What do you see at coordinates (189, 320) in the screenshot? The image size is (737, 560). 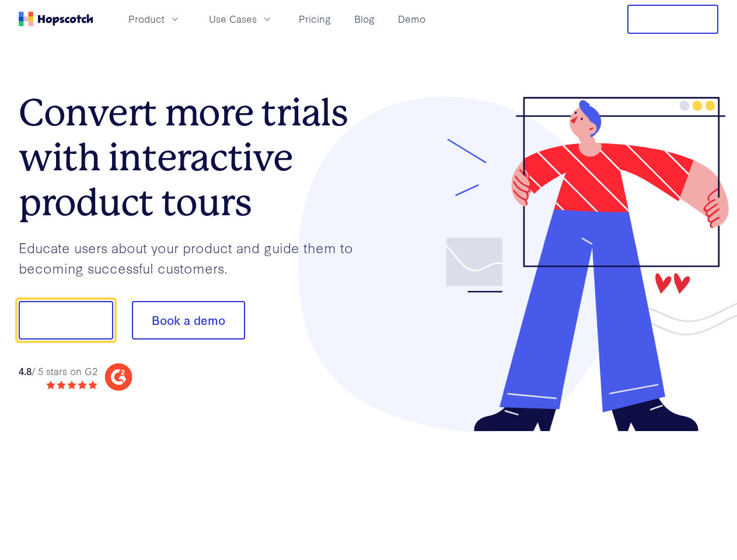 I see `a: Book a demo` at bounding box center [189, 320].